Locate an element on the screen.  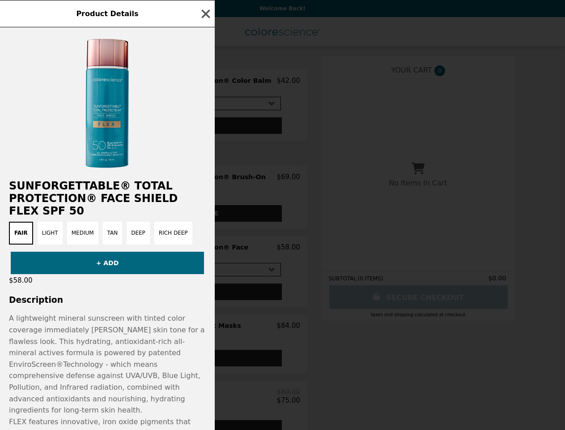
button: Tan is located at coordinates (113, 233).